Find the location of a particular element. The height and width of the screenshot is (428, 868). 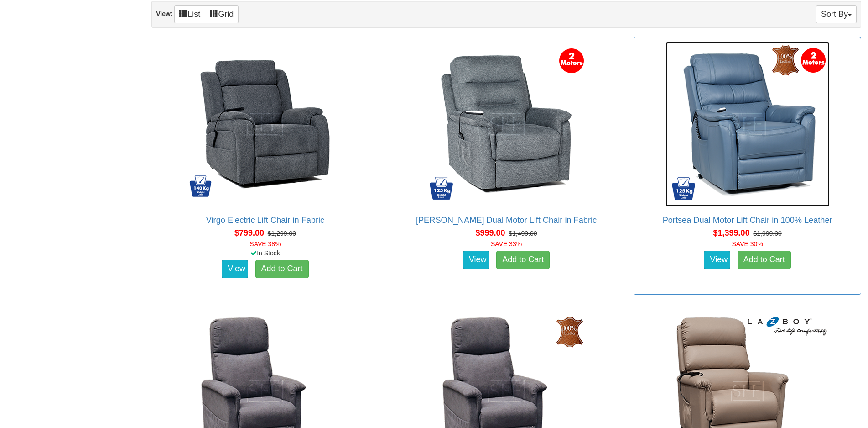

del: $1,999.00 is located at coordinates (767, 234).